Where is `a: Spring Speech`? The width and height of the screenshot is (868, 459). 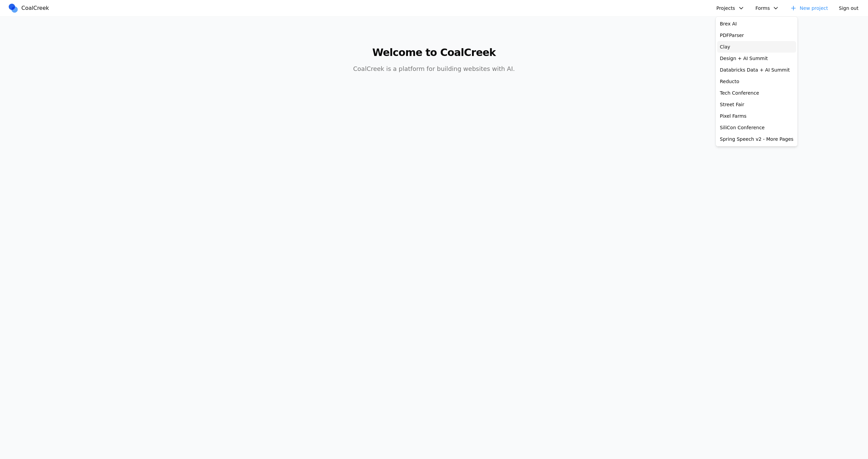
a: Spring Speech is located at coordinates (757, 150).